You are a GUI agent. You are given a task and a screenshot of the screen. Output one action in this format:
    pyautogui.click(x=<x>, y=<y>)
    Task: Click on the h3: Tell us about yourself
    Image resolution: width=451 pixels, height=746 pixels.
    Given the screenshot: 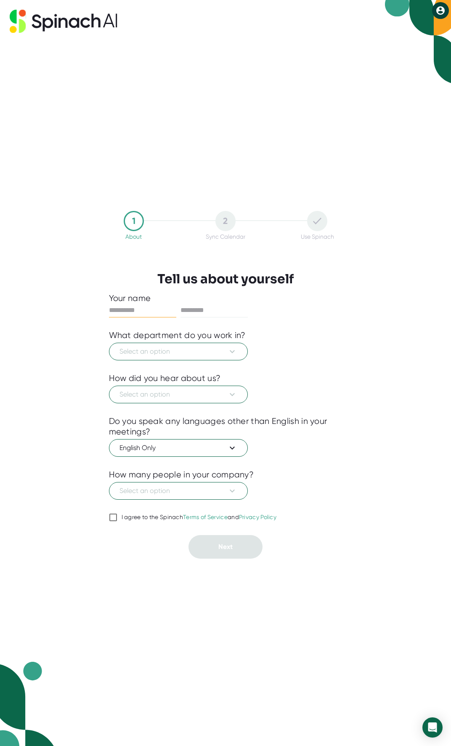 What is the action you would take?
    pyautogui.click(x=226, y=279)
    